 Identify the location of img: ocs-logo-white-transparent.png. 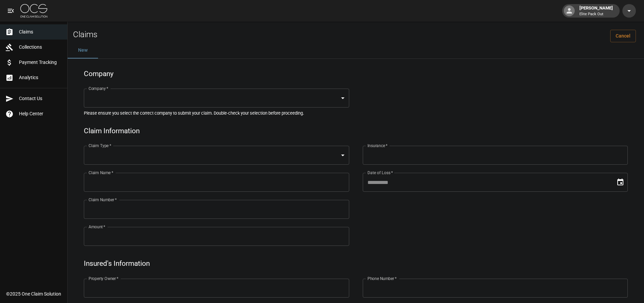
(34, 11).